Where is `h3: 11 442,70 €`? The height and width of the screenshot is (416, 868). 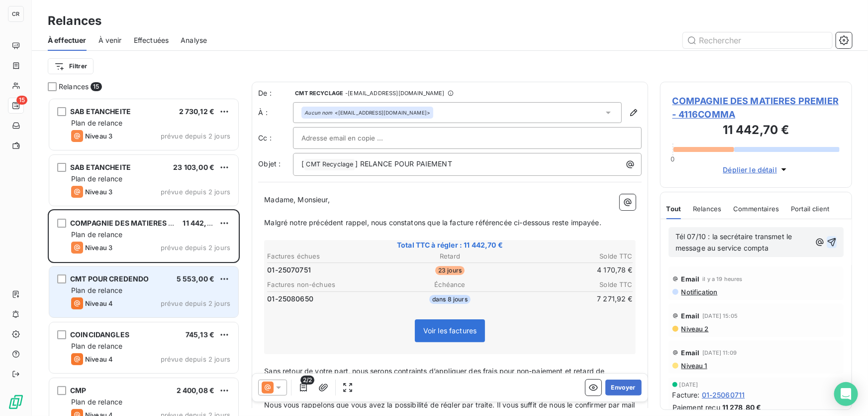
h3: 11 442,70 € is located at coordinates (756, 131).